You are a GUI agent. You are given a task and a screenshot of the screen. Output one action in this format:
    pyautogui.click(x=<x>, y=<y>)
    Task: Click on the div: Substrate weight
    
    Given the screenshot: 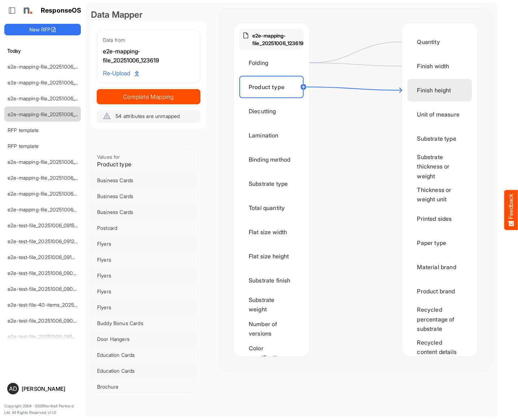 What is the action you would take?
    pyautogui.click(x=271, y=305)
    